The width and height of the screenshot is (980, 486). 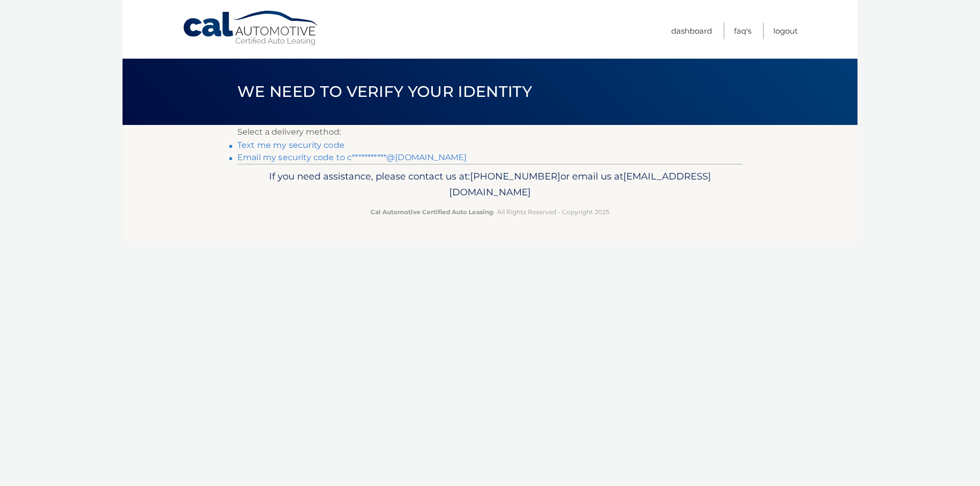 I want to click on a: Dashboard, so click(x=692, y=31).